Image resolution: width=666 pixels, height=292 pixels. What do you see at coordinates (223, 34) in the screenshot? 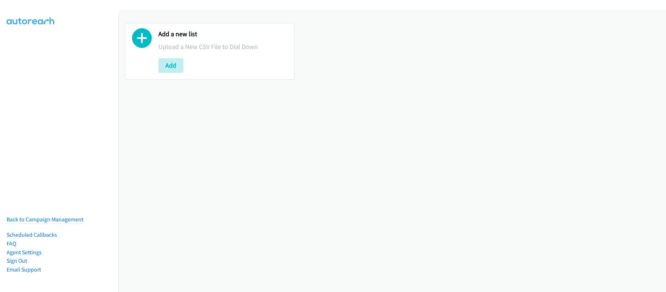
I see `h2: Add a new list` at bounding box center [223, 34].